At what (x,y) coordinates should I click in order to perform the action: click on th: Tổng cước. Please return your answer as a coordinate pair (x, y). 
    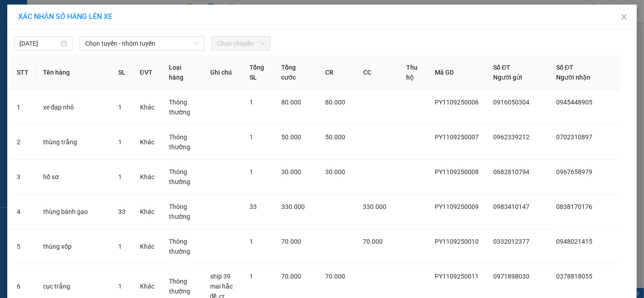
    Looking at the image, I should click on (295, 72).